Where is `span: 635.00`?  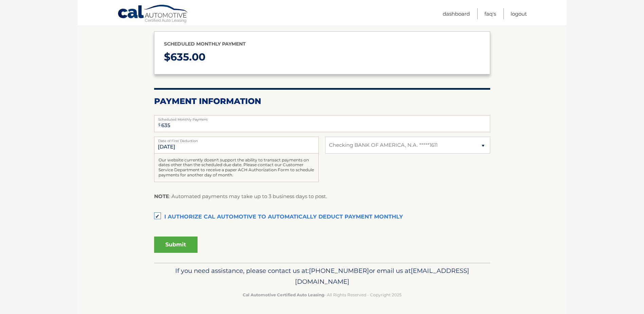
span: 635.00 is located at coordinates (187, 57).